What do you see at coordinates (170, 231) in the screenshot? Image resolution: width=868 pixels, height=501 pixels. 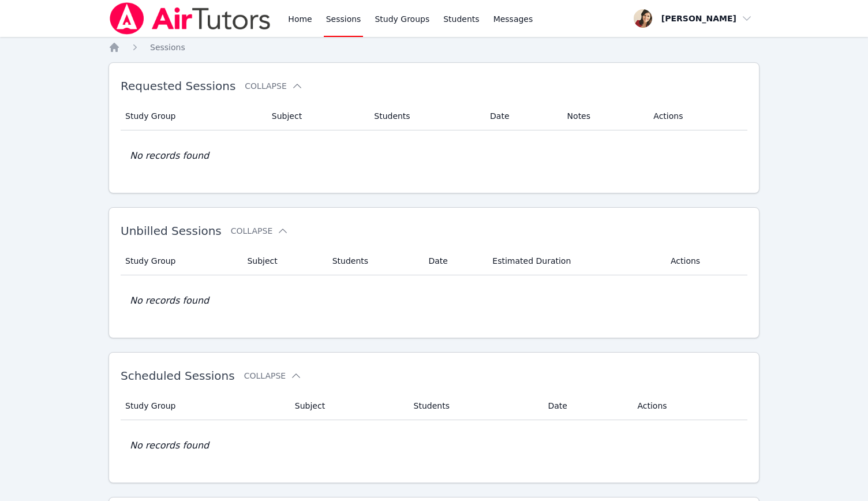 I see `span: Unbilled Sessions` at bounding box center [170, 231].